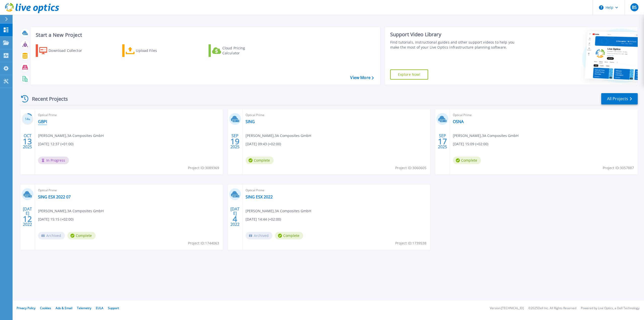 The image size is (644, 320). Describe the element at coordinates (156, 51) in the screenshot. I see `div: Upload Files` at that location.